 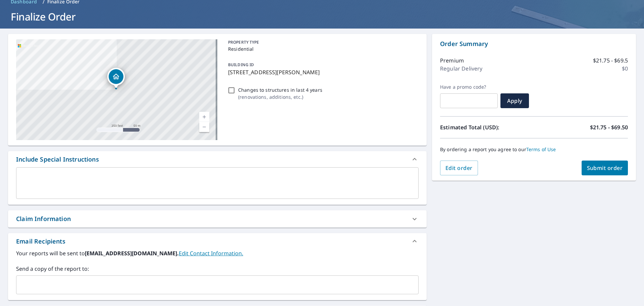 I want to click on p: By ordering a report you agree to our, so click(x=533, y=149).